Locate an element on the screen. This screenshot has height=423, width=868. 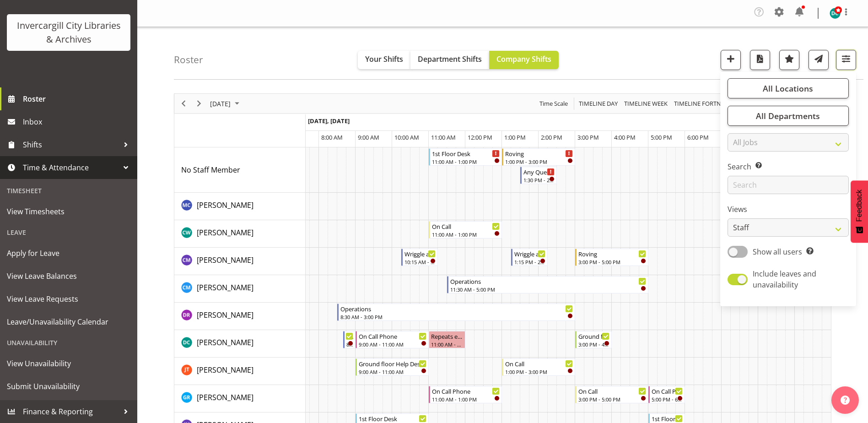
span: Leave/Unavailability Calendar is located at coordinates (69, 321).